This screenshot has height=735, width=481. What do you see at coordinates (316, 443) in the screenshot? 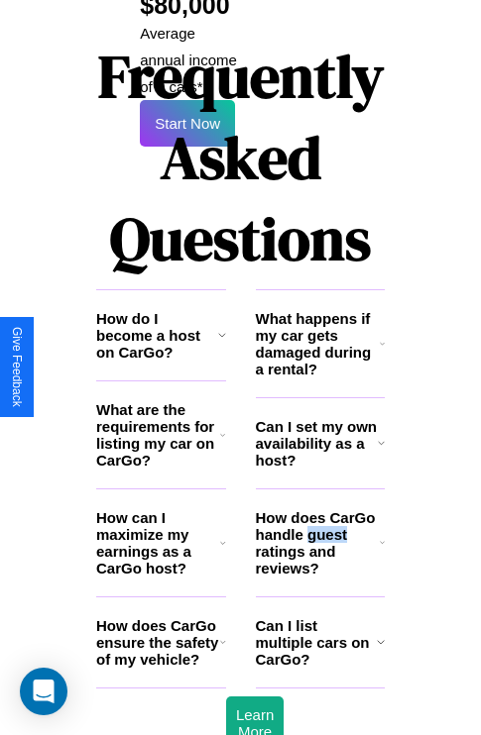
I see `h3: Can I set my own availability as a host?` at bounding box center [316, 443].